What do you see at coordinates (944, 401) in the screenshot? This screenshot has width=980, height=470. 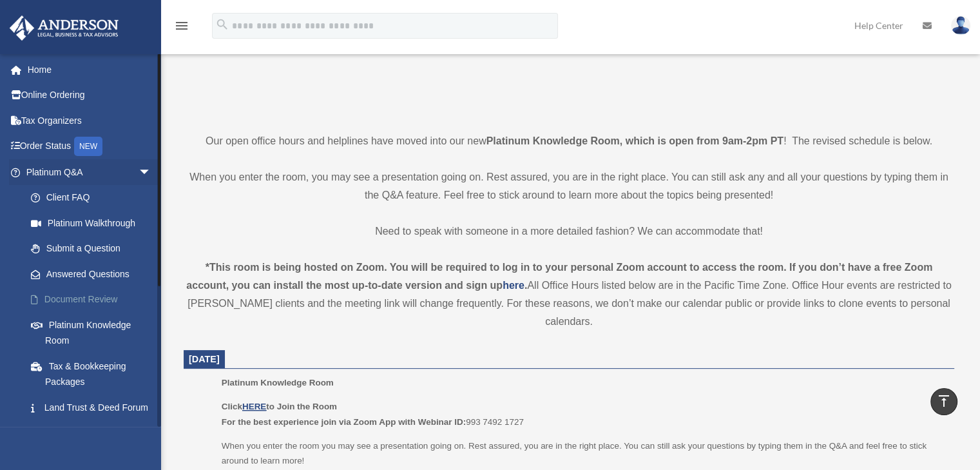 I see `a: vertical_align_top` at bounding box center [944, 401].